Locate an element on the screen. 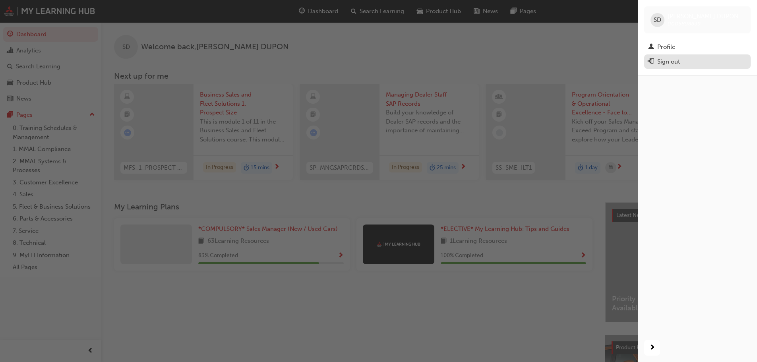 This screenshot has width=757, height=362. span: man-icon is located at coordinates (651, 47).